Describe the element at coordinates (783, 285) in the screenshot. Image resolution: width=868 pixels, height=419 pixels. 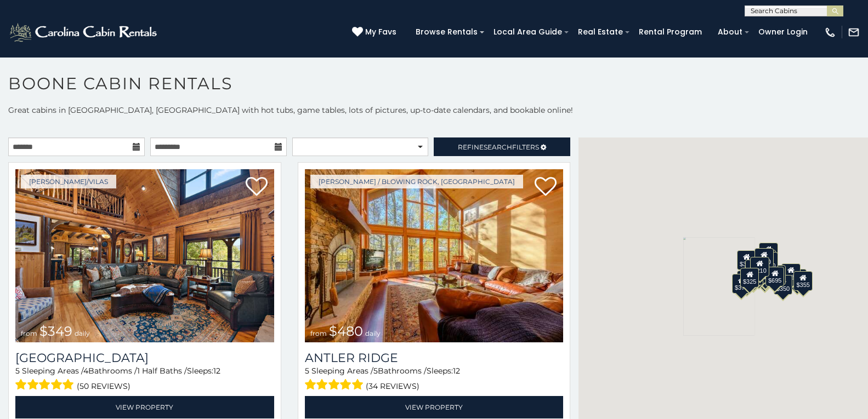
I see `div: $350` at that location.